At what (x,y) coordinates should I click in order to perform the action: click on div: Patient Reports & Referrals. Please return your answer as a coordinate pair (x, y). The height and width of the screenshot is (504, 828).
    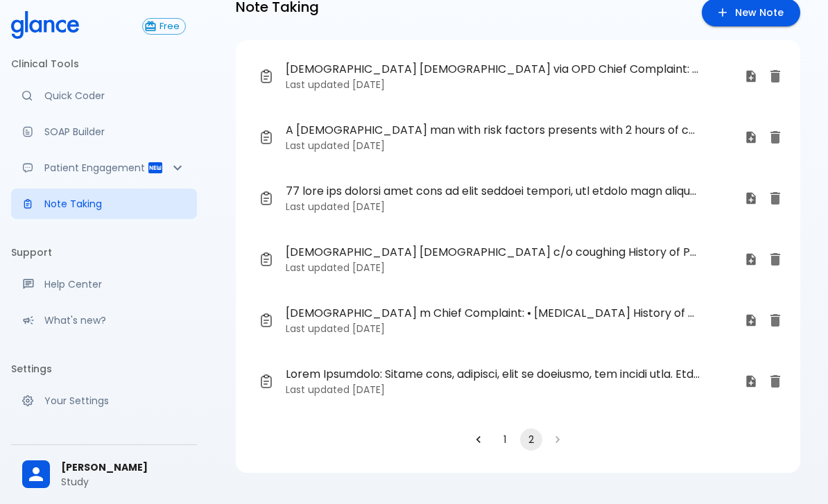
    Looking at the image, I should click on (104, 168).